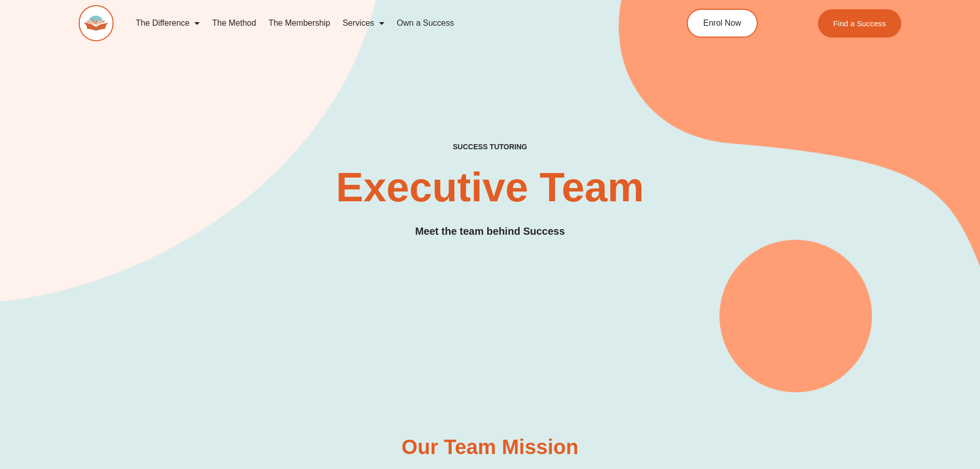  Describe the element at coordinates (723, 23) in the screenshot. I see `span: Enrol Now` at that location.